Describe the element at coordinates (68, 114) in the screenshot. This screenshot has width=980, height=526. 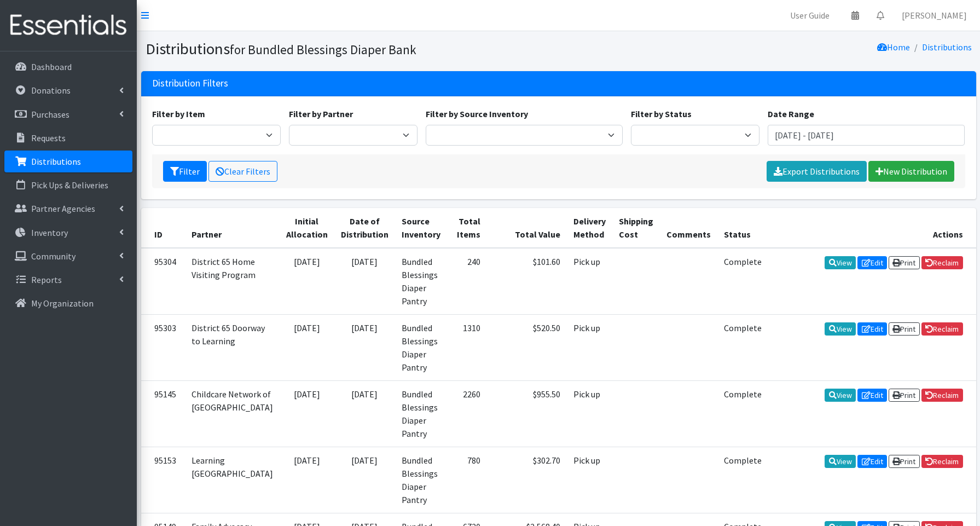
I see `a: Purchases` at that location.